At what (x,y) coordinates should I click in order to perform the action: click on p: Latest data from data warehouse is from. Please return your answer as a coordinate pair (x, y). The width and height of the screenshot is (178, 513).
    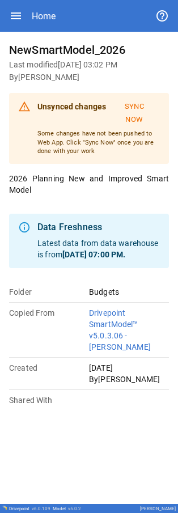
    Looking at the image, I should click on (99, 249).